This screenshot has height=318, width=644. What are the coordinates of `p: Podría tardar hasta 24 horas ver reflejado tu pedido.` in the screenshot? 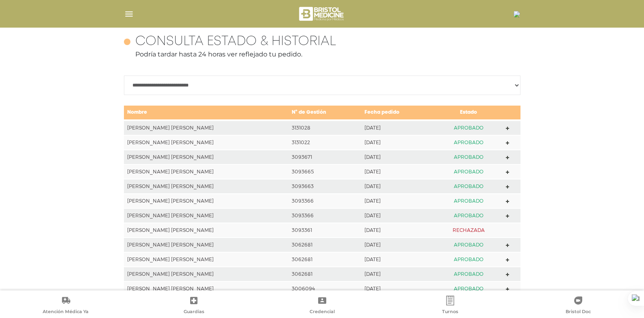 It's located at (322, 55).